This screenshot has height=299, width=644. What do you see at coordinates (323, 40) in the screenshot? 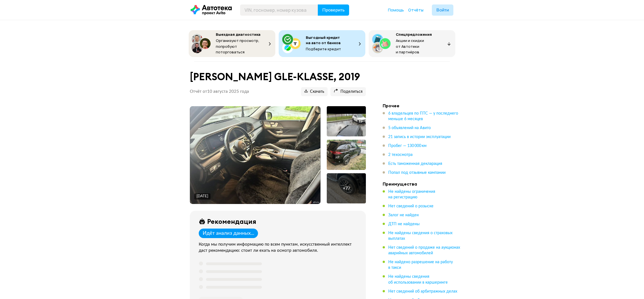
I see `span: Выгодный кредит на авто от банков` at bounding box center [323, 40].